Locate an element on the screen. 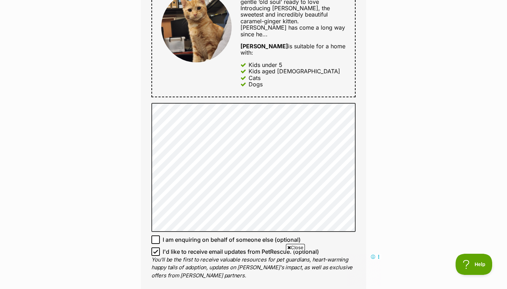  div: Cats is located at coordinates (255, 78).